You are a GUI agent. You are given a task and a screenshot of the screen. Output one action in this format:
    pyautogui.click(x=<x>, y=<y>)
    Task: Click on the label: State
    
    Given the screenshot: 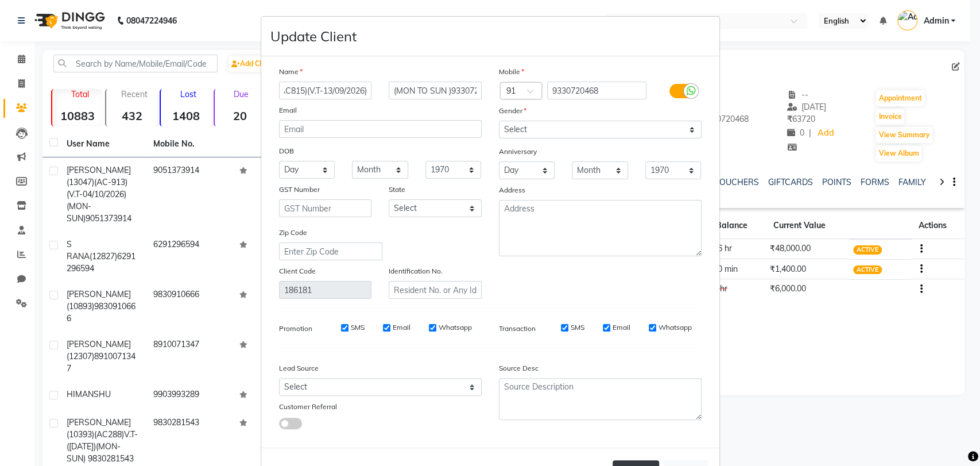 What is the action you would take?
    pyautogui.click(x=397, y=190)
    